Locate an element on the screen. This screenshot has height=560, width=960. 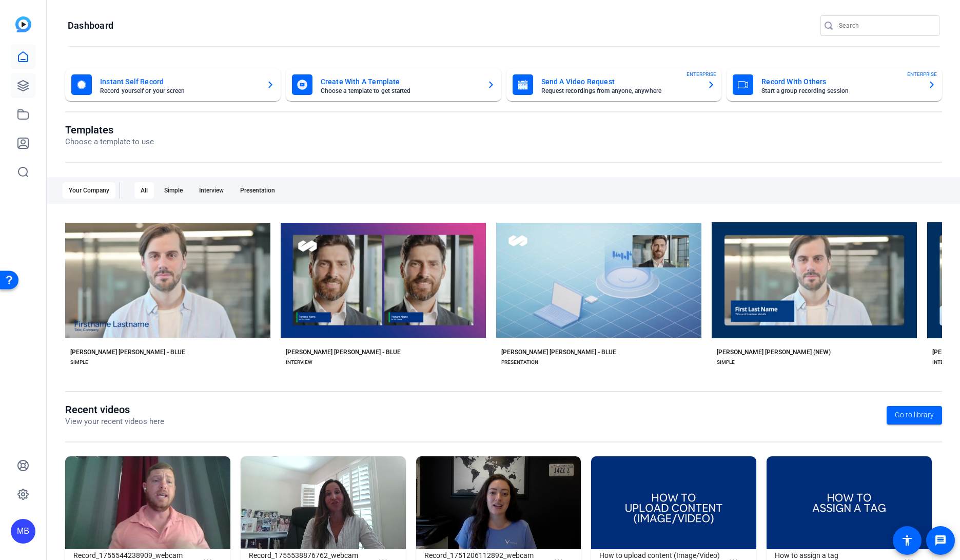
mat-card-title: Create With A Template is located at coordinates (399, 81).